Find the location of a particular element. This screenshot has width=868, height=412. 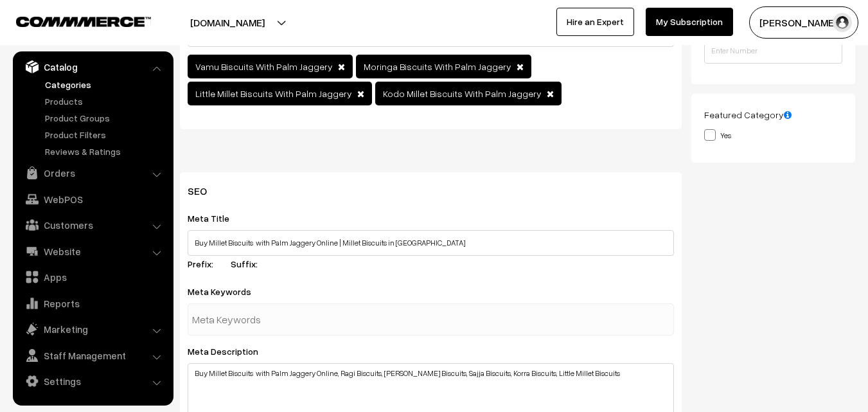

span: Vamu Biscuits With Palm Jaggery is located at coordinates (264, 66).